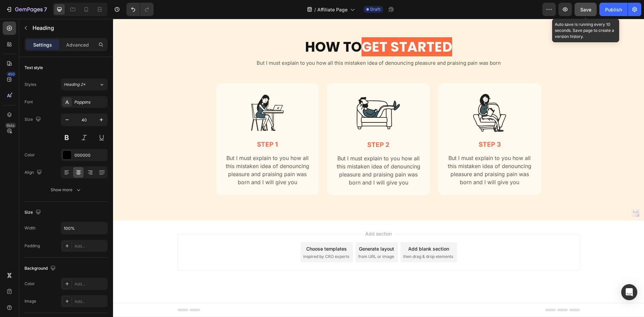 The image size is (644, 317). What do you see at coordinates (32, 246) in the screenshot?
I see `div: Padding` at bounding box center [32, 246].